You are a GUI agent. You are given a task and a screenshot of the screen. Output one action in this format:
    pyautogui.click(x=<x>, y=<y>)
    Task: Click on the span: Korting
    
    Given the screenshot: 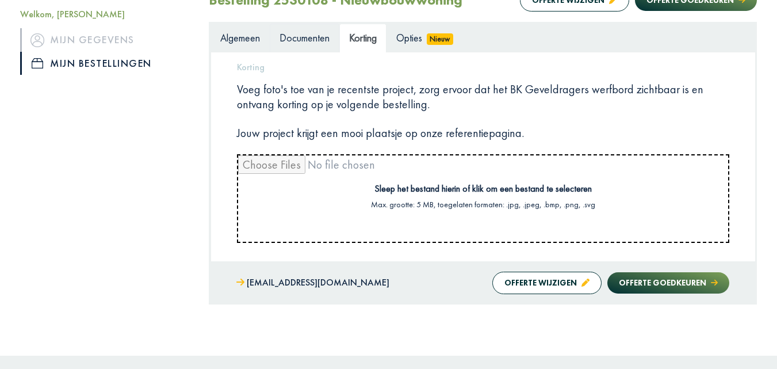 What is the action you would take?
    pyautogui.click(x=363, y=37)
    